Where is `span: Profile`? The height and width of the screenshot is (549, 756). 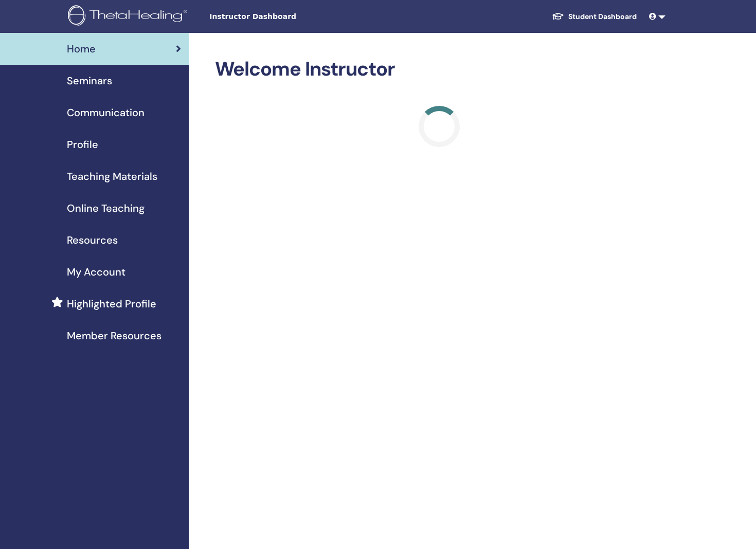 span: Profile is located at coordinates (82, 144).